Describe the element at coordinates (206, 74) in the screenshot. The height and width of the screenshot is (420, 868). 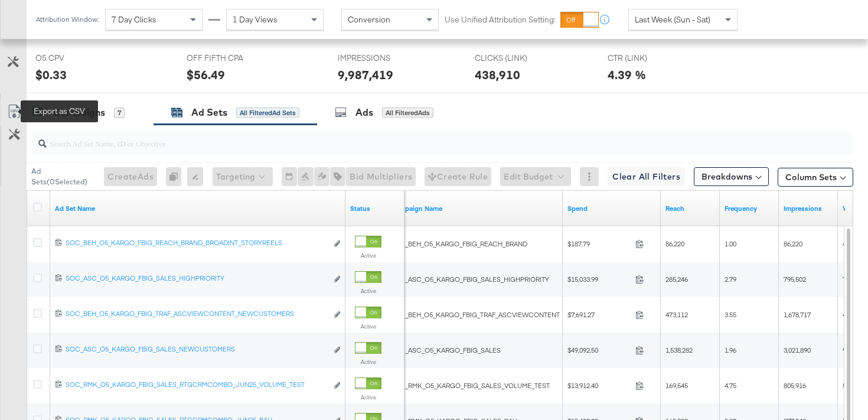
I see `div: $56.49` at that location.